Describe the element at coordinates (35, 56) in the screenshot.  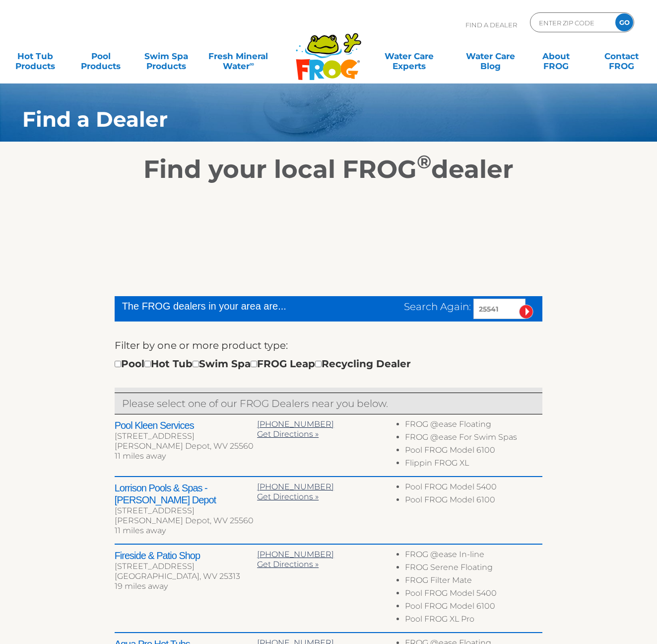
I see `a: Hot TubProducts` at that location.